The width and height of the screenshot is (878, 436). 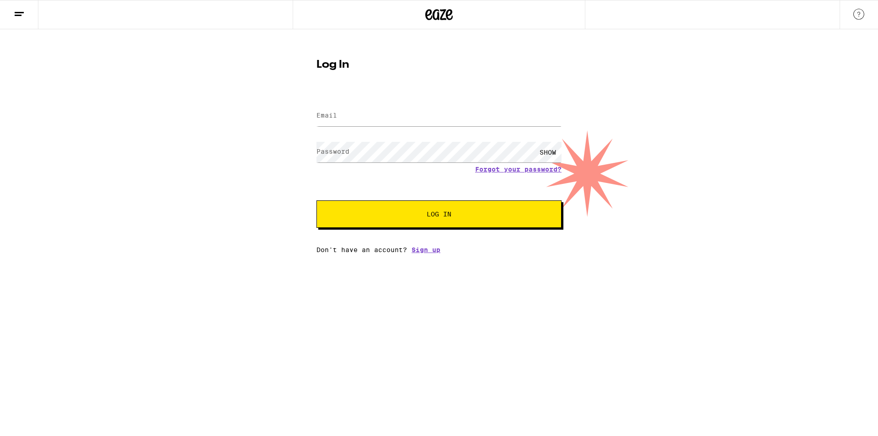 I want to click on div: Don't have an account?, so click(x=439, y=250).